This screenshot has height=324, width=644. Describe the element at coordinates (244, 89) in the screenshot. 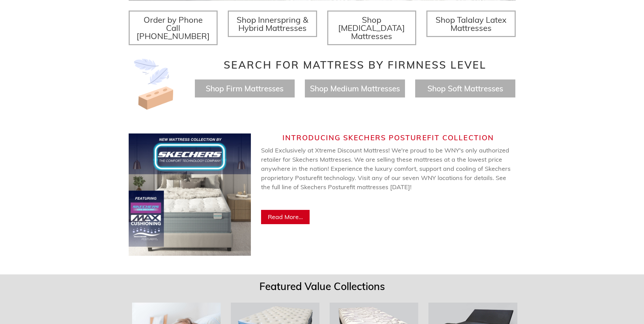

I see `a: Shop Firm Mattresses` at that location.